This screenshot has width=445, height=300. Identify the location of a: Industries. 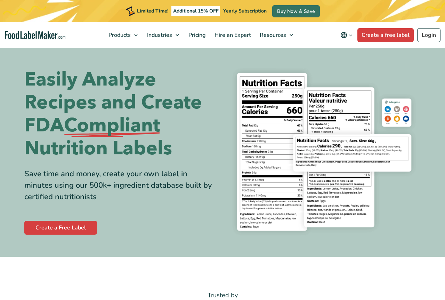
(163, 35).